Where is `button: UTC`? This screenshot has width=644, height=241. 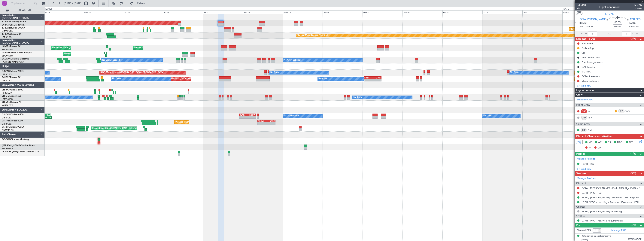
button: UTC is located at coordinates (579, 13).